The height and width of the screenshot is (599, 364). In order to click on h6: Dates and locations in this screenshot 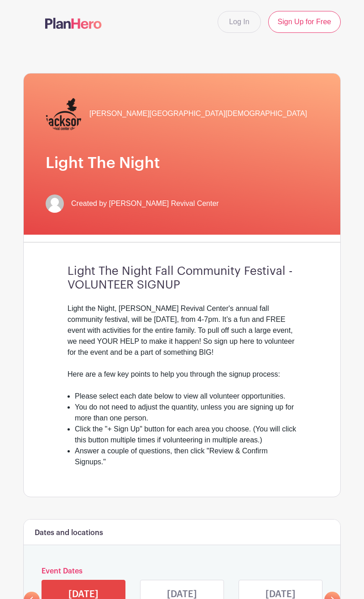, I will do `click(69, 533)`.